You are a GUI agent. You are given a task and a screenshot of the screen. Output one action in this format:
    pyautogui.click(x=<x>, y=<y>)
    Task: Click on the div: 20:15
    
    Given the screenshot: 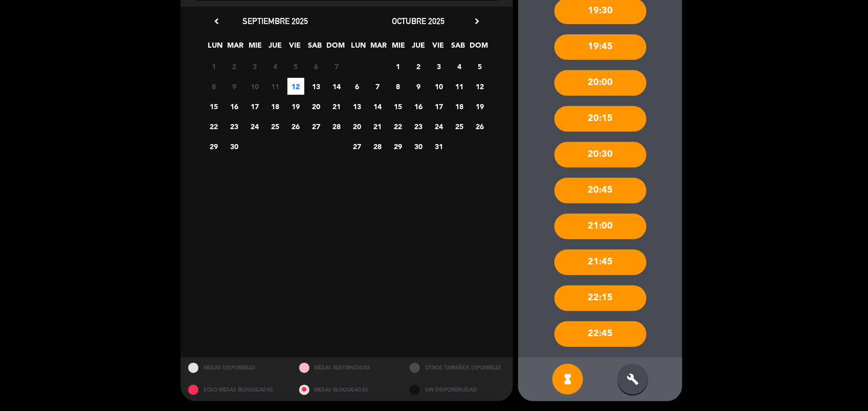 What is the action you would take?
    pyautogui.click(x=600, y=119)
    